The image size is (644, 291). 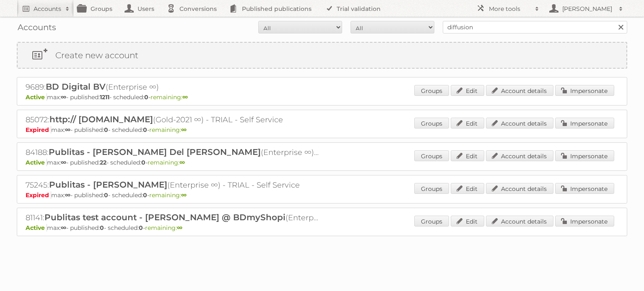 What do you see at coordinates (172, 120) in the screenshot?
I see `h2: 85072: (Gold-2021 ∞) - TRIAL - Self Service` at bounding box center [172, 120].